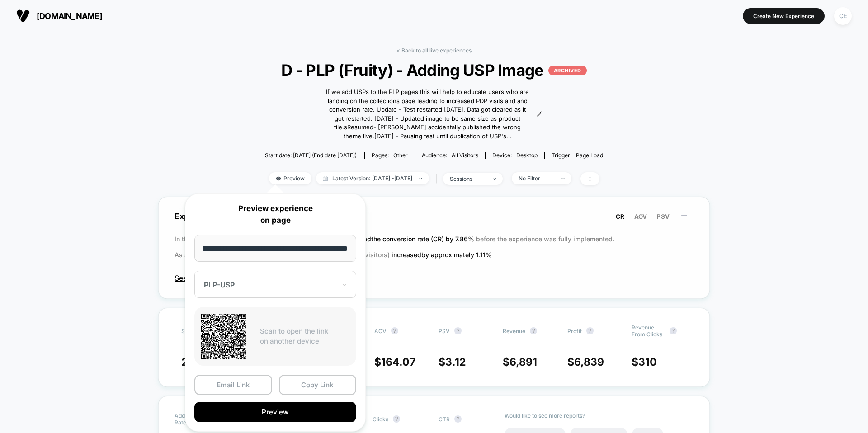  Describe the element at coordinates (434, 50) in the screenshot. I see `a: < Back to all live experiences` at that location.